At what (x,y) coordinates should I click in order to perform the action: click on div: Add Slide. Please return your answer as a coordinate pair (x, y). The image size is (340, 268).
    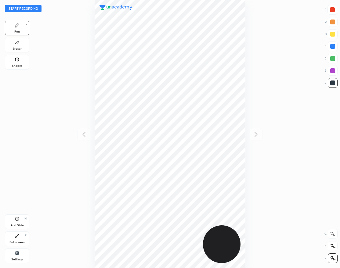
    Looking at the image, I should click on (17, 225).